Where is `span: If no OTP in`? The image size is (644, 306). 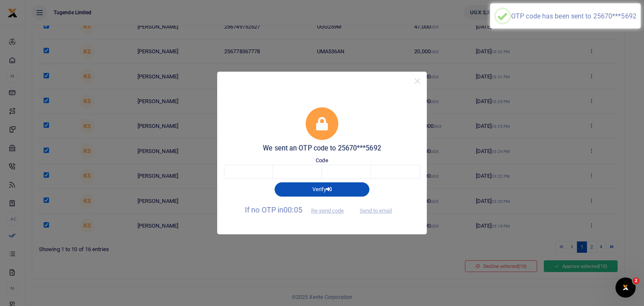
span: If no OTP in is located at coordinates (298, 209).